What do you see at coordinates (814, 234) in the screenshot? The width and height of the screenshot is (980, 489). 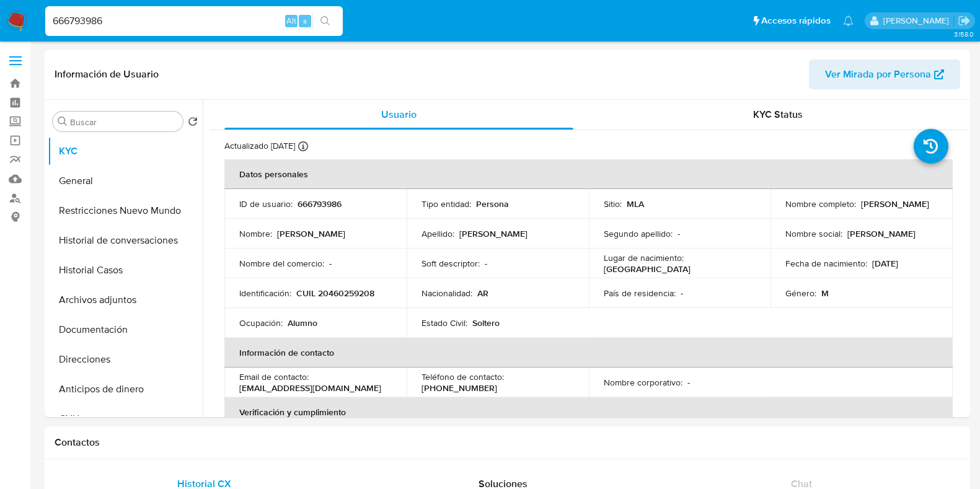 I see `p: Nombre social :` at bounding box center [814, 234].